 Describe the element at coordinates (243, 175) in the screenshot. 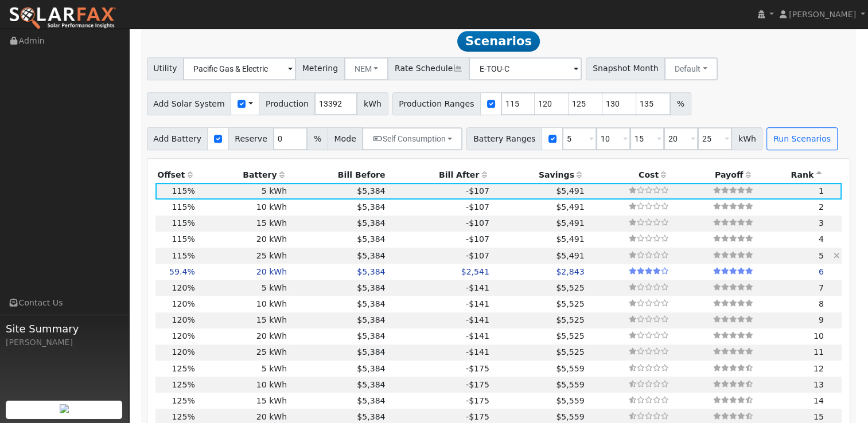

I see `th: Battery` at that location.